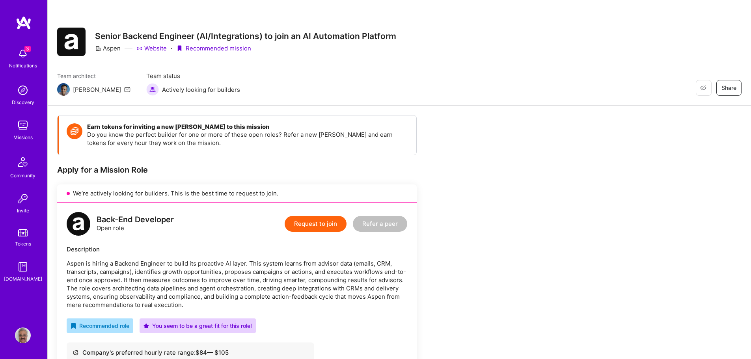 This screenshot has width=751, height=359. What do you see at coordinates (237, 249) in the screenshot?
I see `div: Description` at bounding box center [237, 249].